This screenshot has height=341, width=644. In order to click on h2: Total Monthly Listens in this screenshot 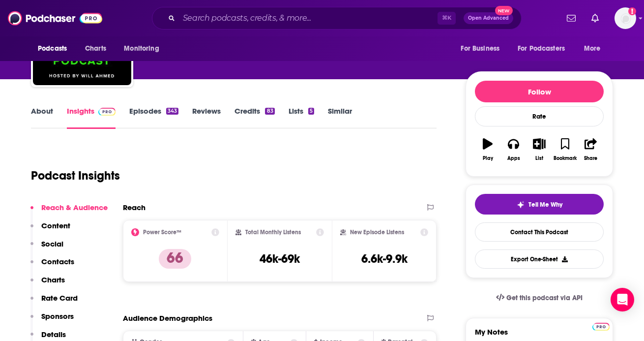, I will do `click(272, 232)`.